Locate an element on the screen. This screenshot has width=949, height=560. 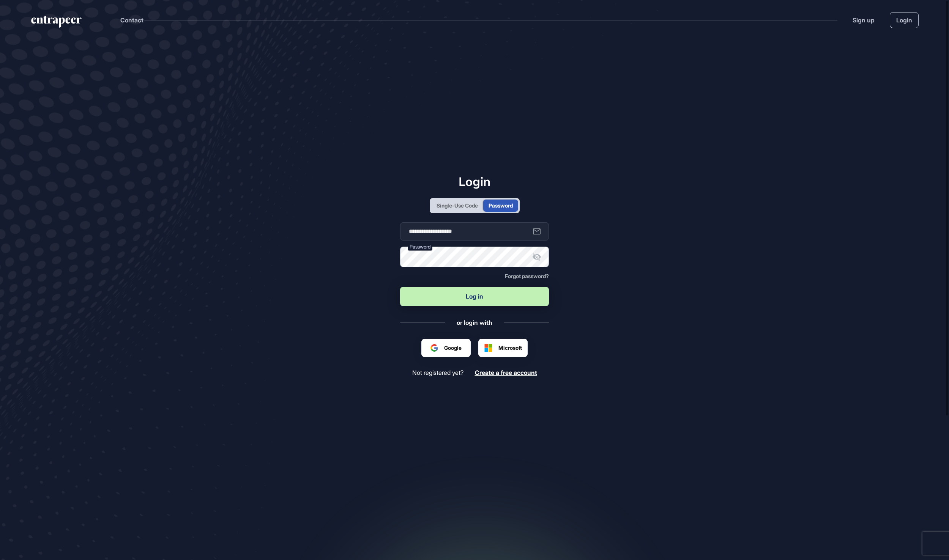
span: Forgot password? is located at coordinates (527, 276).